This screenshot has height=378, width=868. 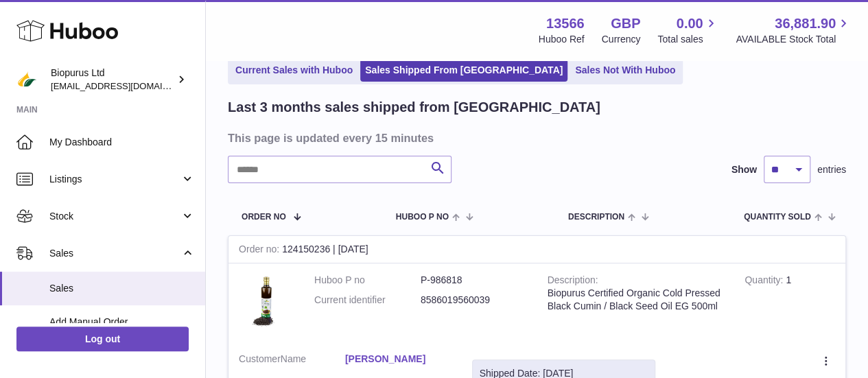 What do you see at coordinates (565, 24) in the screenshot?
I see `strong: 13566` at bounding box center [565, 24].